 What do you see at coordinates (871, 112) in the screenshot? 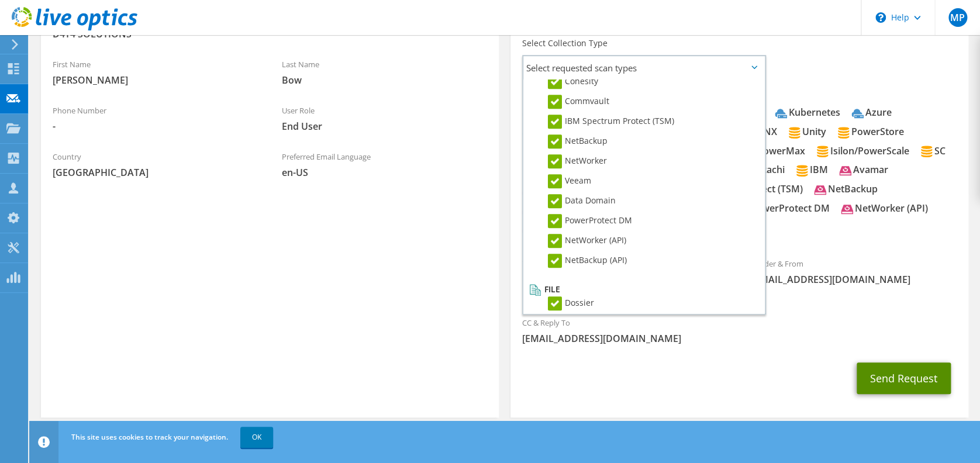
I see `div: Azure` at bounding box center [871, 112].